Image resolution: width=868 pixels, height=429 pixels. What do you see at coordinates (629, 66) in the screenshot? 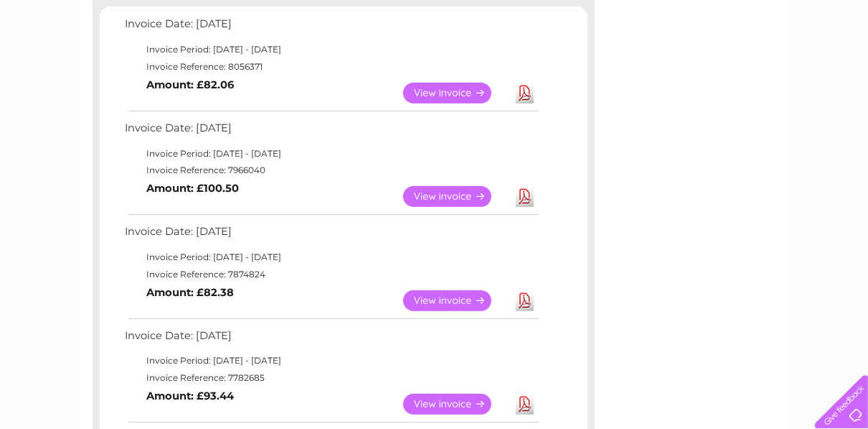
I see `a: Water` at bounding box center [629, 66].